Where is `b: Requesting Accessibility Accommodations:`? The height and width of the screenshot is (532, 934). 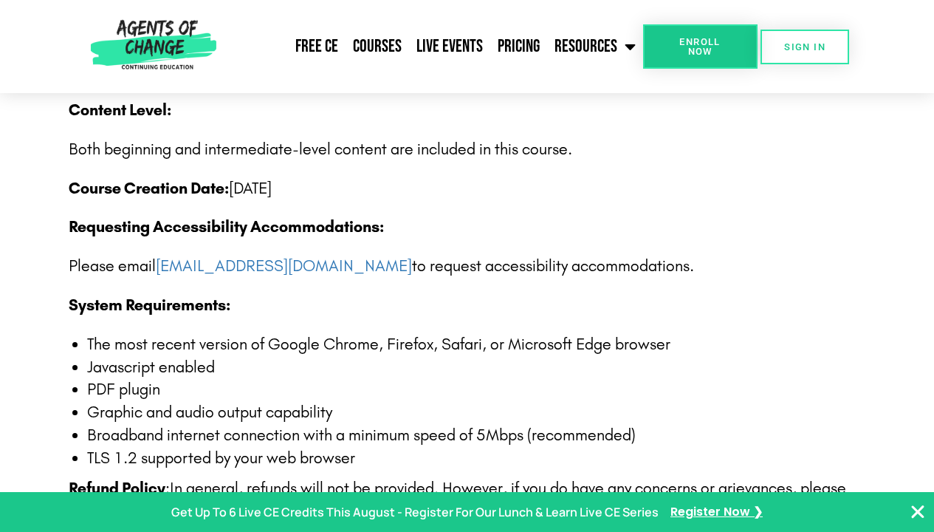
b: Requesting Accessibility Accommodations: is located at coordinates (226, 227).